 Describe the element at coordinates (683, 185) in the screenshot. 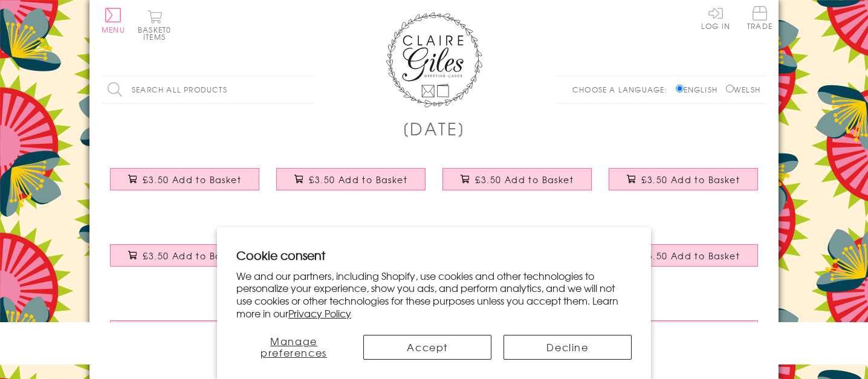

I see `a: Valentine's Day Card, No. 1, text foiled in shiny gold £3.50 Add to Basket` at that location.